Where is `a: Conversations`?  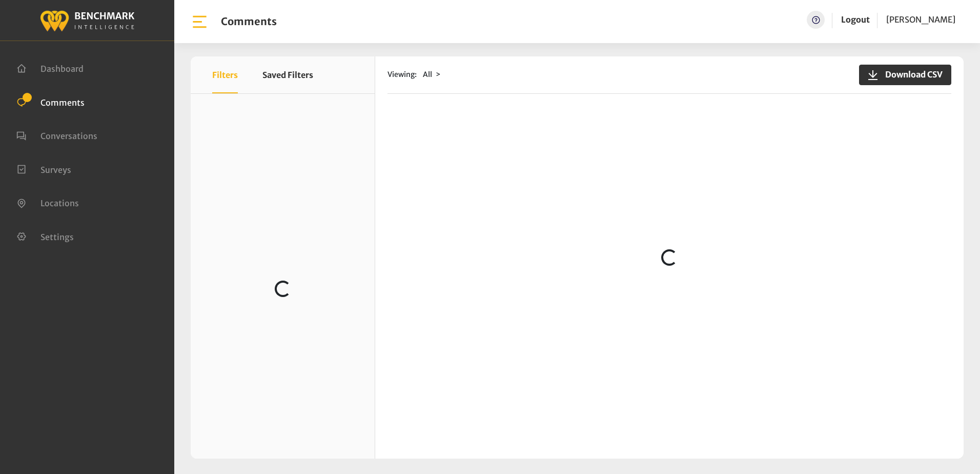 a: Conversations is located at coordinates (56, 135).